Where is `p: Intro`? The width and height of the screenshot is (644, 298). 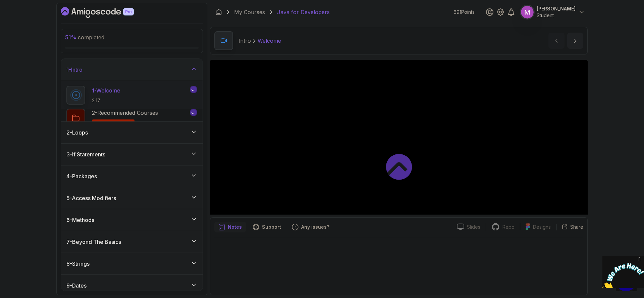 p: Intro is located at coordinates (244, 41).